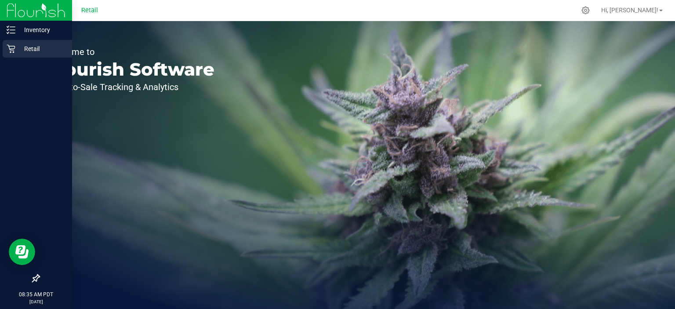 This screenshot has height=309, width=675. I want to click on inline-svg: Inventory, so click(11, 30).